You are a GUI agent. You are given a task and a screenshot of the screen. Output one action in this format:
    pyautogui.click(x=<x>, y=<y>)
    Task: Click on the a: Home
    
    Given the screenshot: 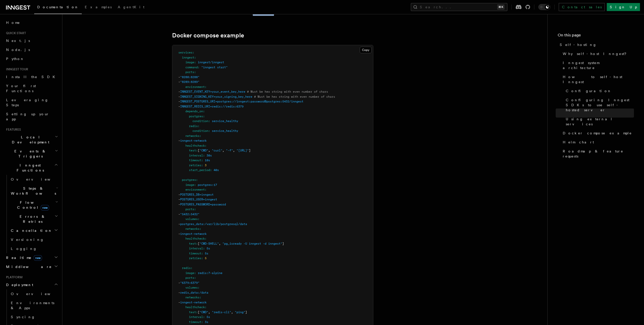 What is the action you would take?
    pyautogui.click(x=31, y=23)
    